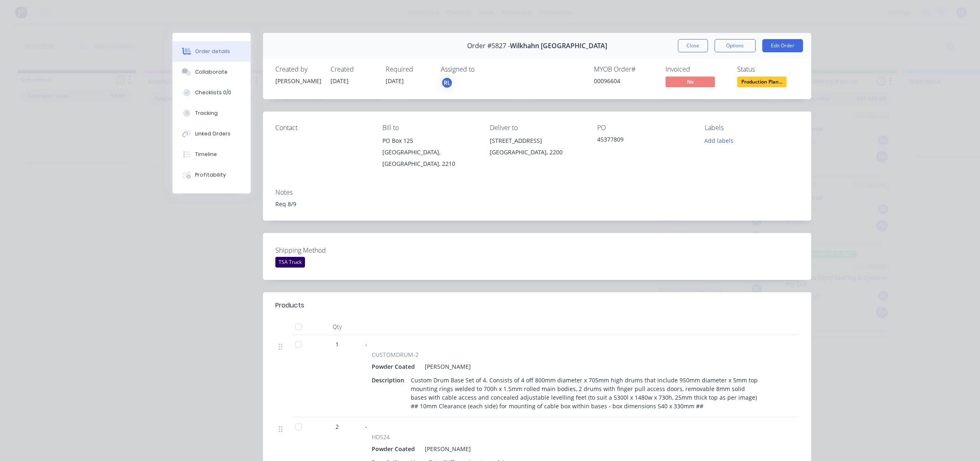  I want to click on div: RL, so click(447, 83).